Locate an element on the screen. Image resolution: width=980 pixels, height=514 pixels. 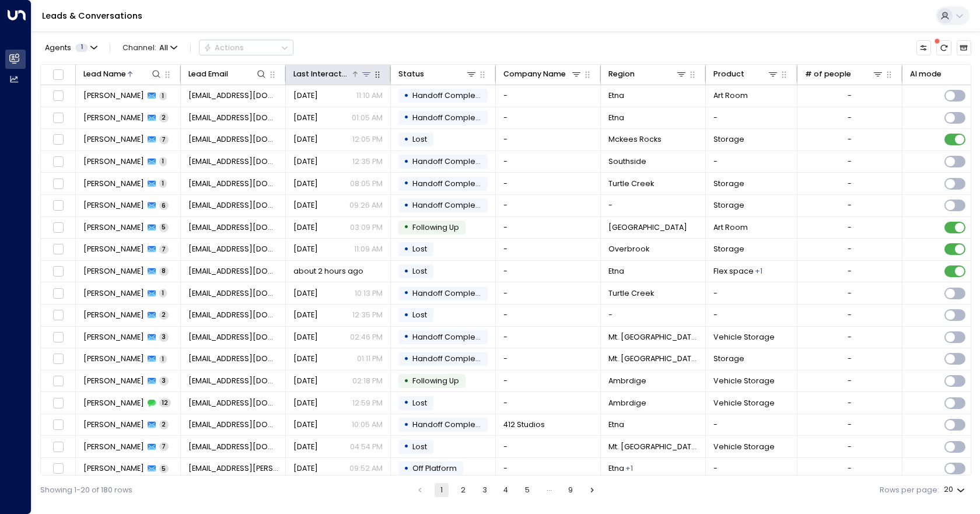
div: # of people is located at coordinates (844, 74).